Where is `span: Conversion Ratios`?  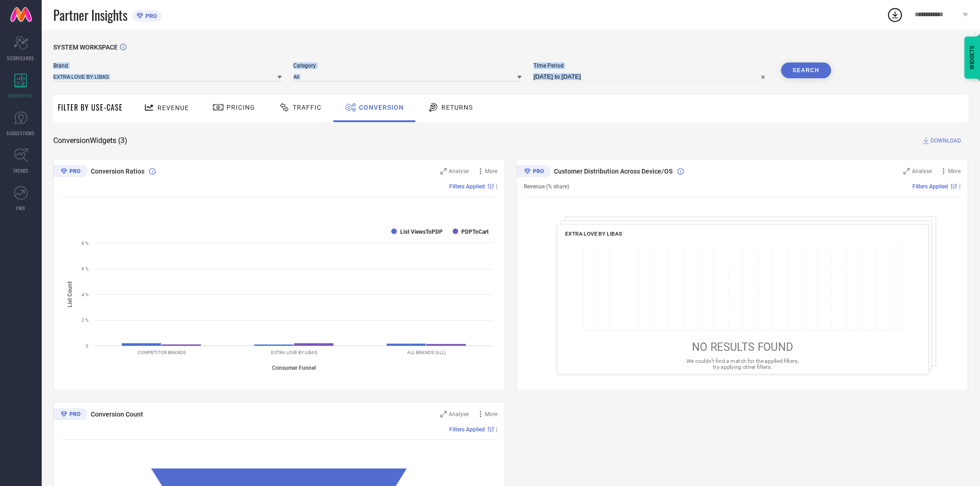
span: Conversion Ratios is located at coordinates (118, 171).